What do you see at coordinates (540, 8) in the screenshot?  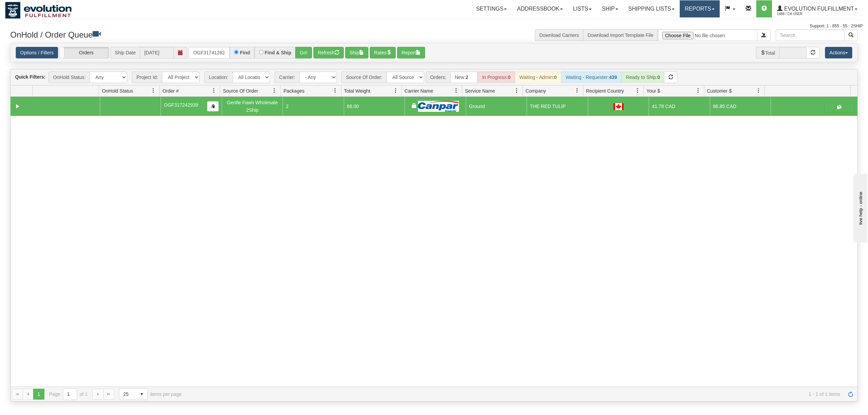 I see `a: Addressbook` at bounding box center [540, 8].